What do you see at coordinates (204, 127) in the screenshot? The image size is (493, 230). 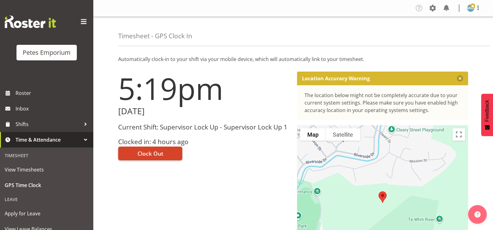 I see `h3: Current Shift: Supervisor Lock Up - Supervisor Lock Up 1` at bounding box center [204, 127].